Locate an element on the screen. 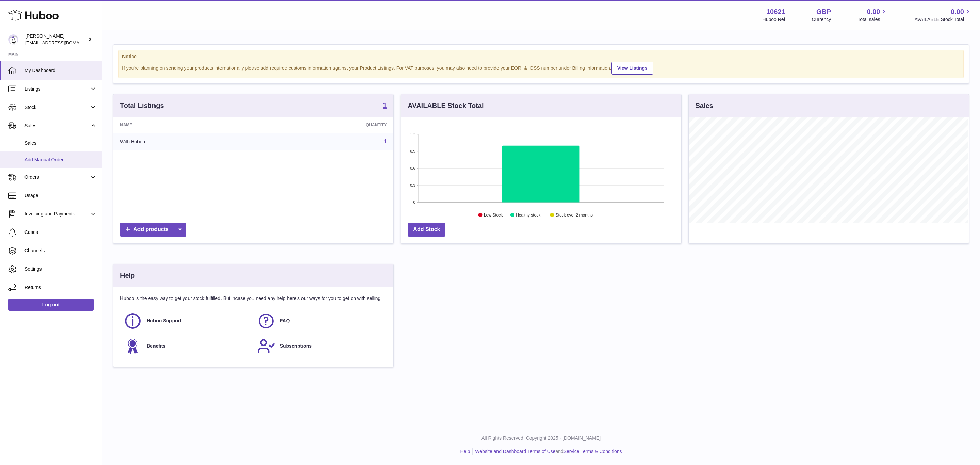 This screenshot has height=465, width=980. span: Invoicing and Payments is located at coordinates (57, 214).